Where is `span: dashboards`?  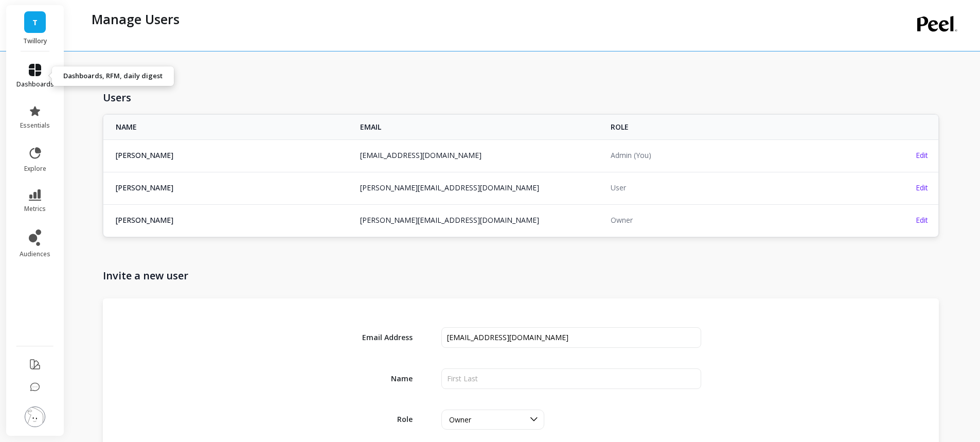
span: dashboards is located at coordinates (35, 84).